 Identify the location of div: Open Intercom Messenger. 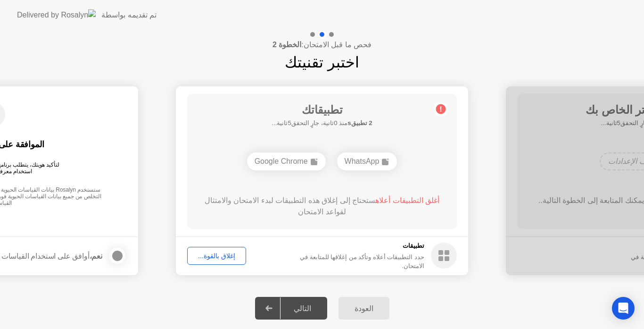
(623, 308).